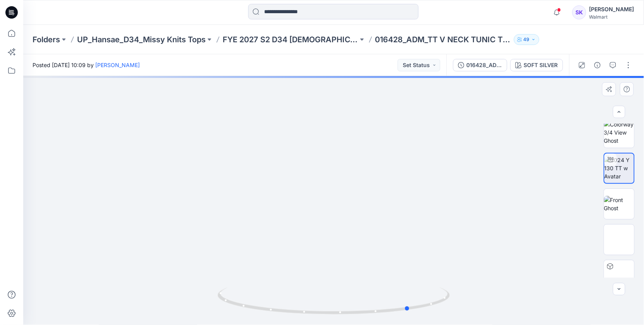 Image resolution: width=644 pixels, height=325 pixels. What do you see at coordinates (612, 17) in the screenshot?
I see `div: Walmart` at bounding box center [612, 17].